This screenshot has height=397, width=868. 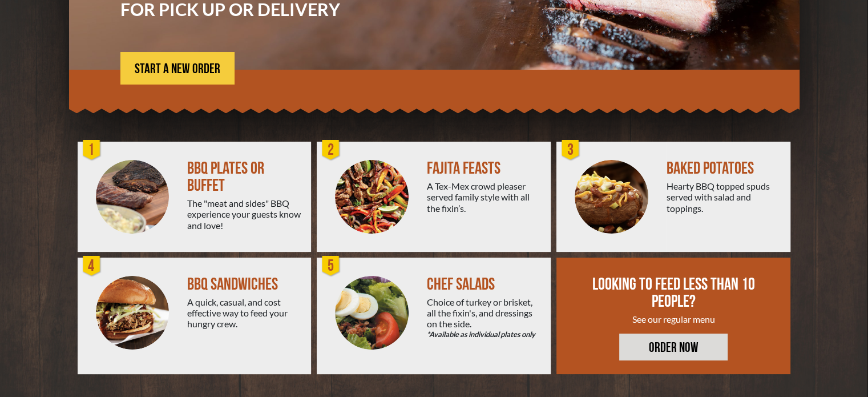 I want to click on a: ORDER NOW, so click(x=673, y=346).